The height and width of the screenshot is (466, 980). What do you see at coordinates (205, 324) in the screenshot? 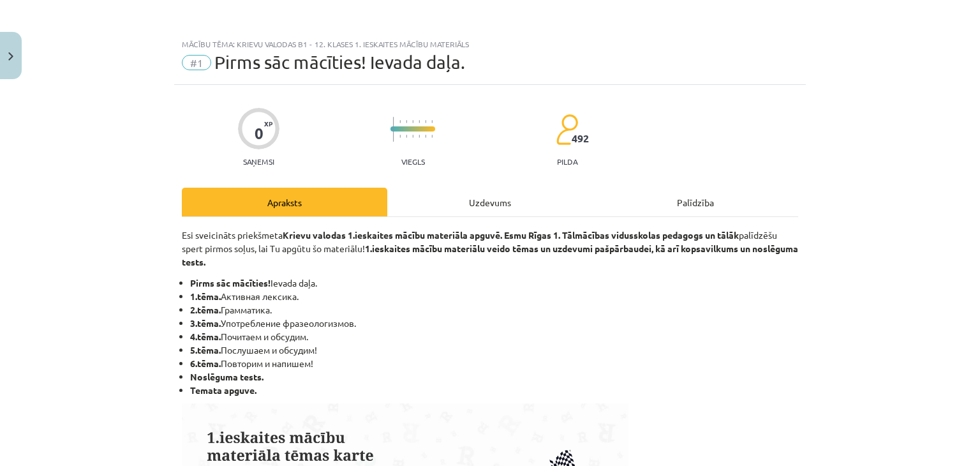
I see `b: 3.tēma.` at bounding box center [205, 324].